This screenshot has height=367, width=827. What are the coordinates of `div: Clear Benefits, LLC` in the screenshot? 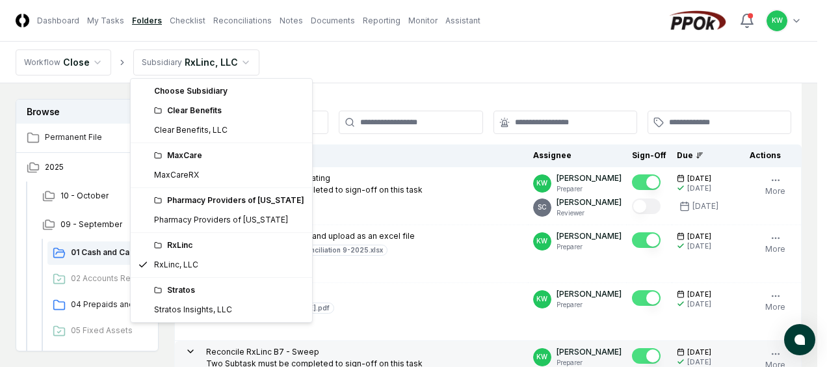 It's located at (191, 130).